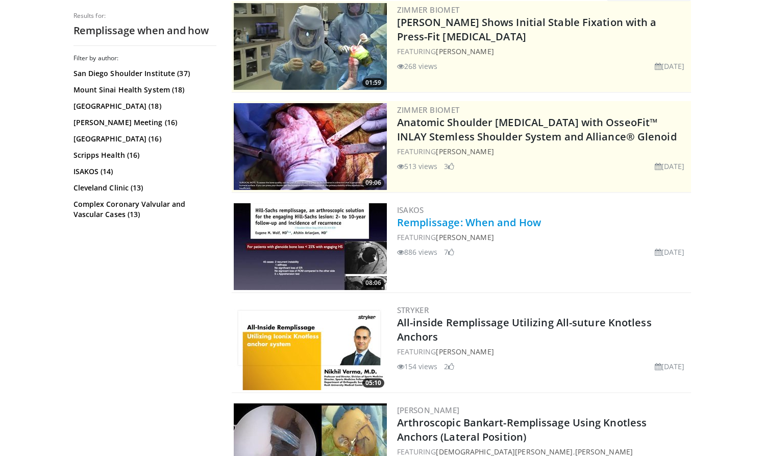 The height and width of the screenshot is (456, 764). What do you see at coordinates (143, 172) in the screenshot?
I see `a: ISAKOS (14)` at bounding box center [143, 172].